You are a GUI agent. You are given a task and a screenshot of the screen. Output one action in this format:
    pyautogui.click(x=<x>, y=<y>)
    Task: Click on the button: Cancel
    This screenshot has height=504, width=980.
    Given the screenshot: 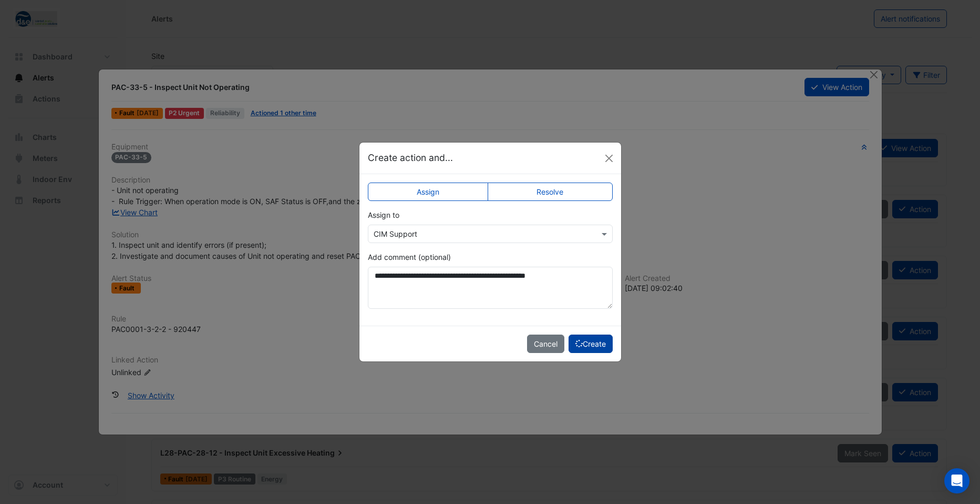 What is the action you would take?
    pyautogui.click(x=545, y=343)
    